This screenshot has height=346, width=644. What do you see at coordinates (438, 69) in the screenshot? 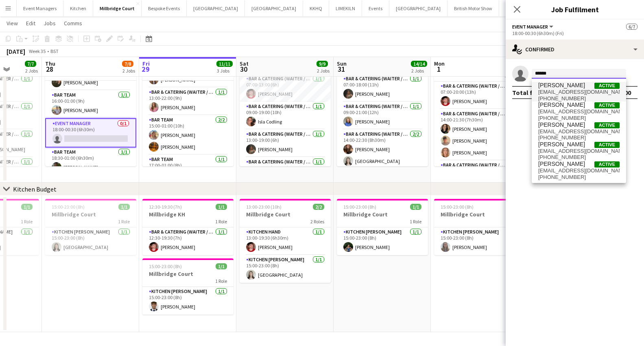
I see `span: 1` at bounding box center [438, 69].